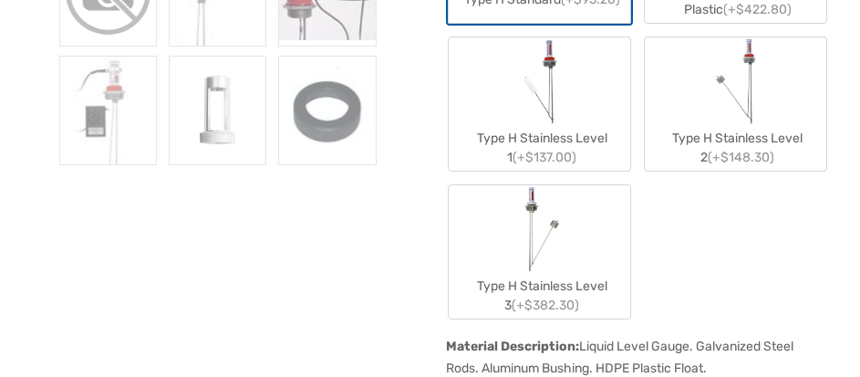 The height and width of the screenshot is (377, 860). What do you see at coordinates (539, 104) in the screenshot?
I see `label: Type H Stainless Level 1` at bounding box center [539, 104].